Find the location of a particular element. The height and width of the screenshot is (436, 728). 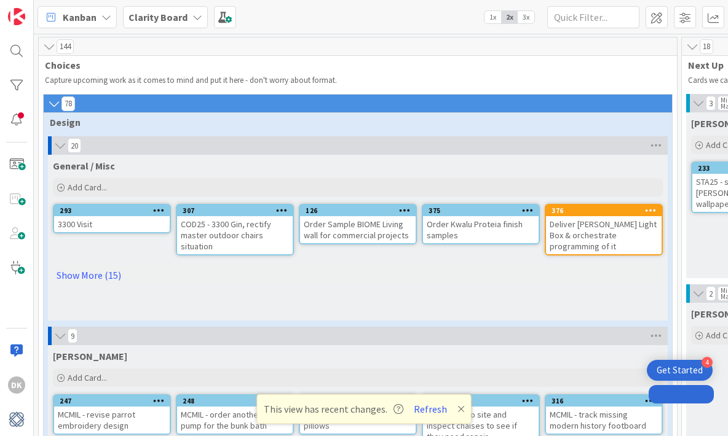

p: Capture upcoming work as it comes to mind and put it here - don't worry about format. is located at coordinates (358, 81).